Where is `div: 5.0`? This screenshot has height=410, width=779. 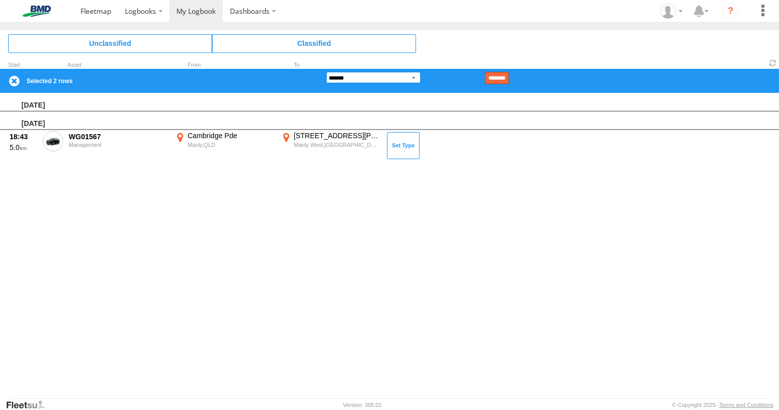 div: 5.0 is located at coordinates (23, 147).